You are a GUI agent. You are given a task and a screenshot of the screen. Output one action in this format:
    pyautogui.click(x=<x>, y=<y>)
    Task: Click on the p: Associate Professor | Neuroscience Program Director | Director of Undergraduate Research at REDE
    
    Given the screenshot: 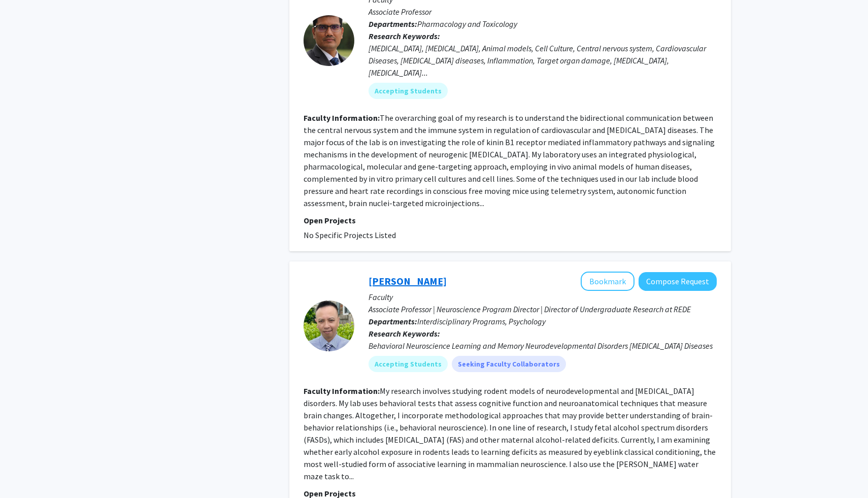 What is the action you would take?
    pyautogui.click(x=542, y=310)
    